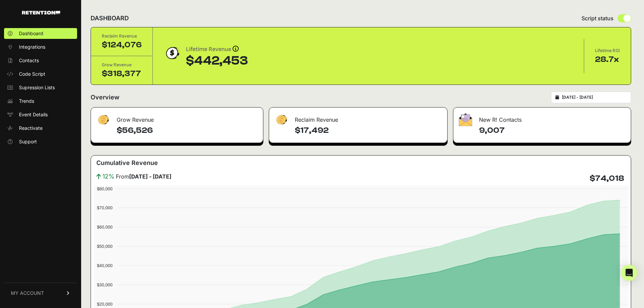  Describe the element at coordinates (108, 176) in the screenshot. I see `span: 12%` at that location.